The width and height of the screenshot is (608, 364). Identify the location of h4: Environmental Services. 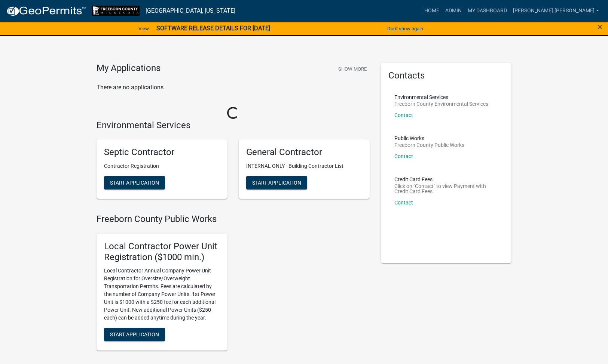
(233, 126).